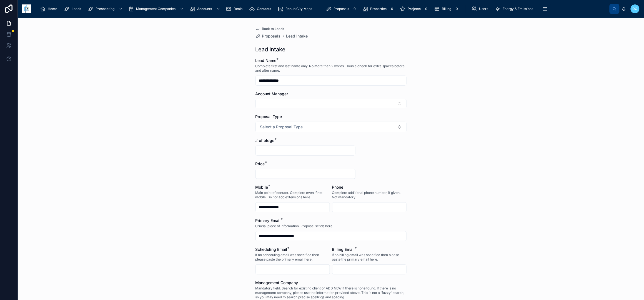 Image resolution: width=644 pixels, height=300 pixels. Describe the element at coordinates (297, 36) in the screenshot. I see `a: Lead Intake` at that location.